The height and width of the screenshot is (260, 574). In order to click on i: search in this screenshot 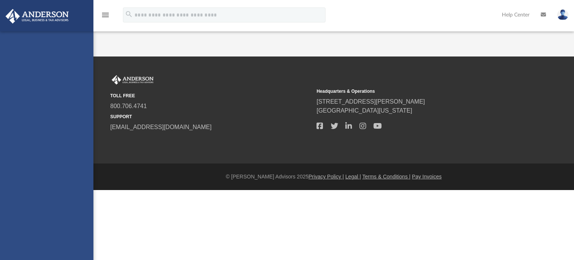, I will do `click(129, 14)`.